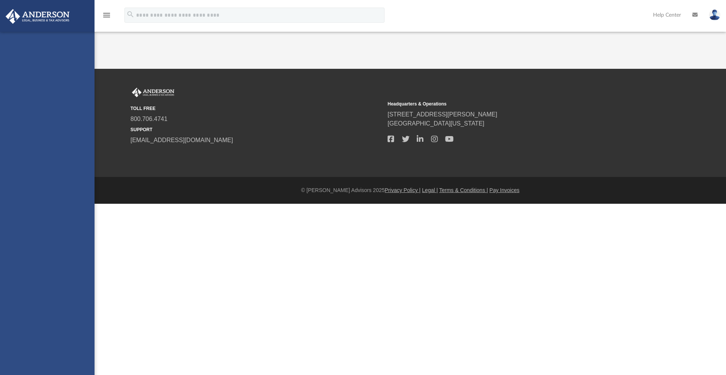 This screenshot has height=375, width=726. Describe the element at coordinates (714, 15) in the screenshot. I see `img: User Pic` at that location.